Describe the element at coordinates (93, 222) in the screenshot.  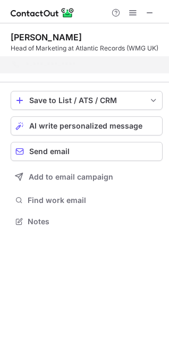
I see `span: Notes` at that location.